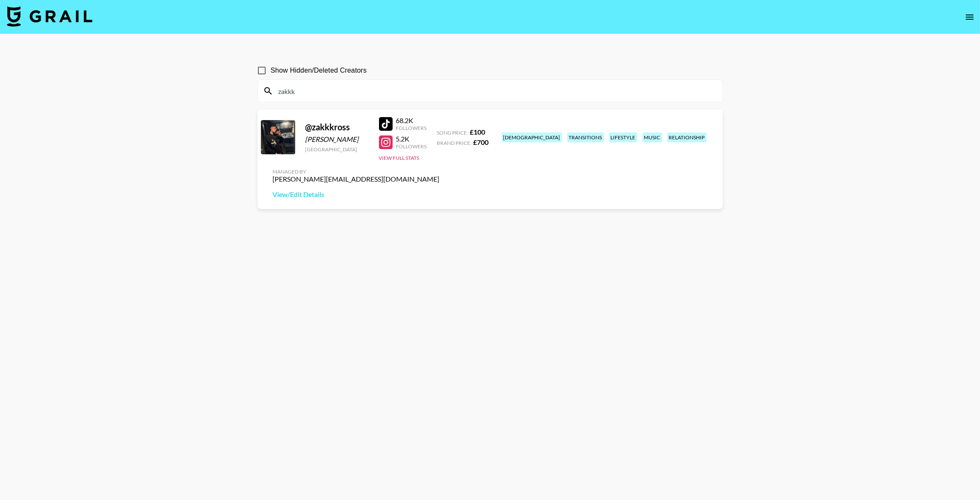 The image size is (980, 500). Describe the element at coordinates (478, 131) in the screenshot. I see `strong: £ 100` at that location.